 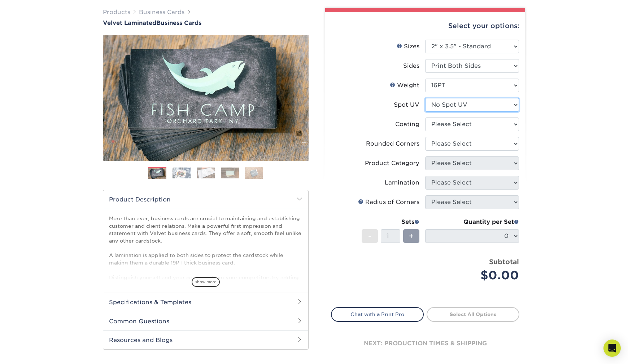 I want to click on a: Chat with a Print Pro, so click(x=377, y=315).